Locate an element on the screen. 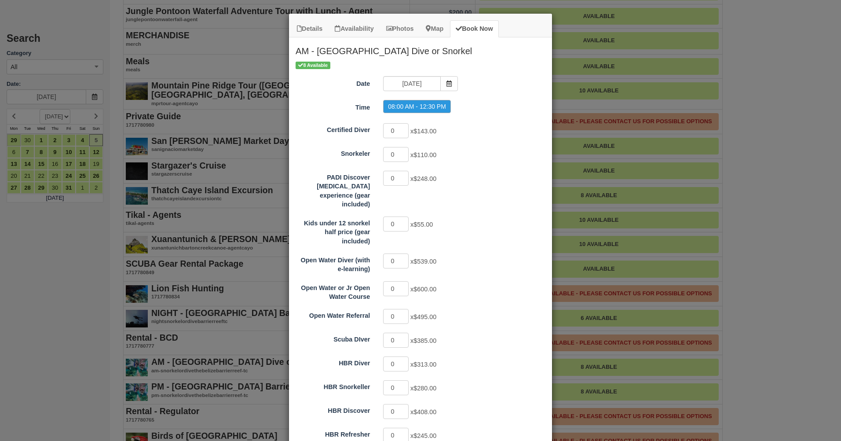  a: Book Now is located at coordinates (474, 29).